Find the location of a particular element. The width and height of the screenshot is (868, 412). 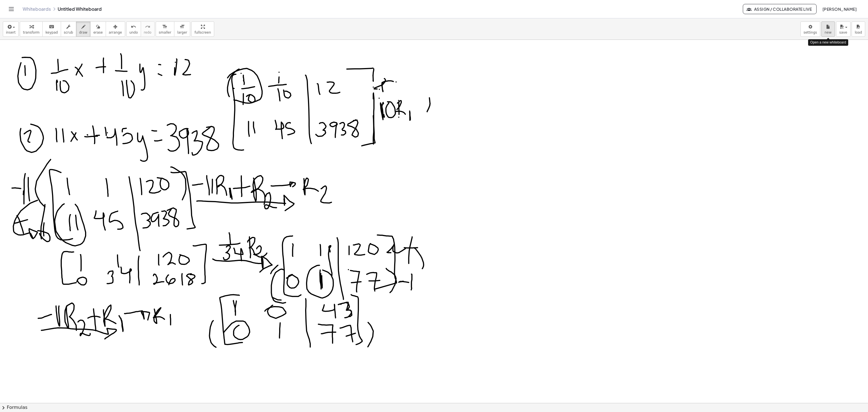

button: arrange is located at coordinates (115, 29).